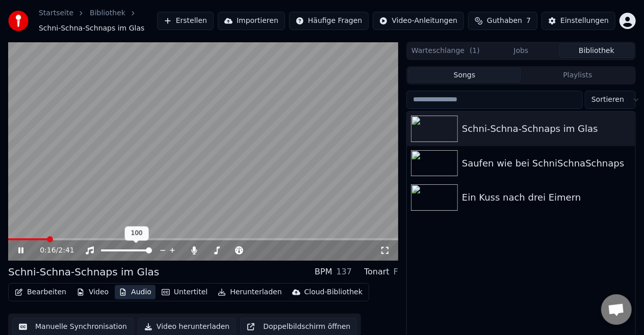  Describe the element at coordinates (597, 50) in the screenshot. I see `button: Bibliothek` at that location.